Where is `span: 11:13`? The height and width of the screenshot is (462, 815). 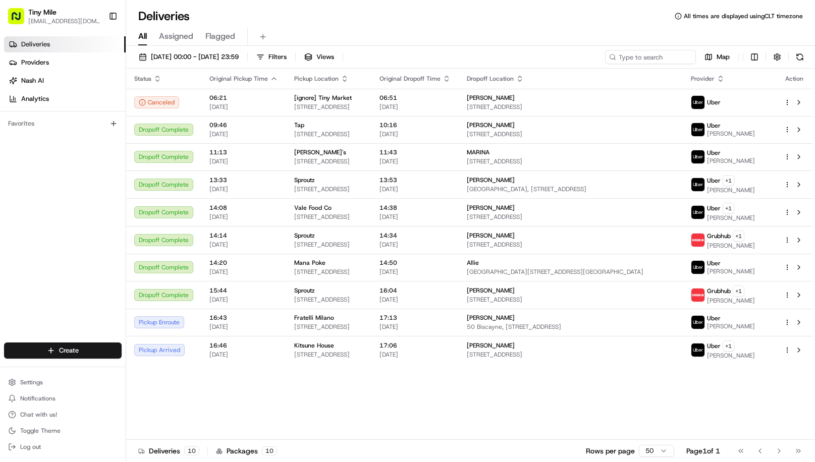 span: 11:13 is located at coordinates (244, 152).